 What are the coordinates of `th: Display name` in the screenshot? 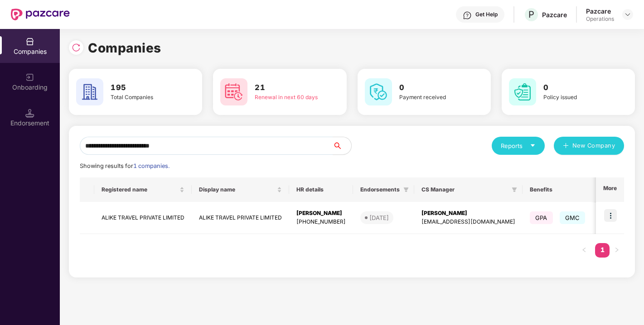 It's located at (240, 190).